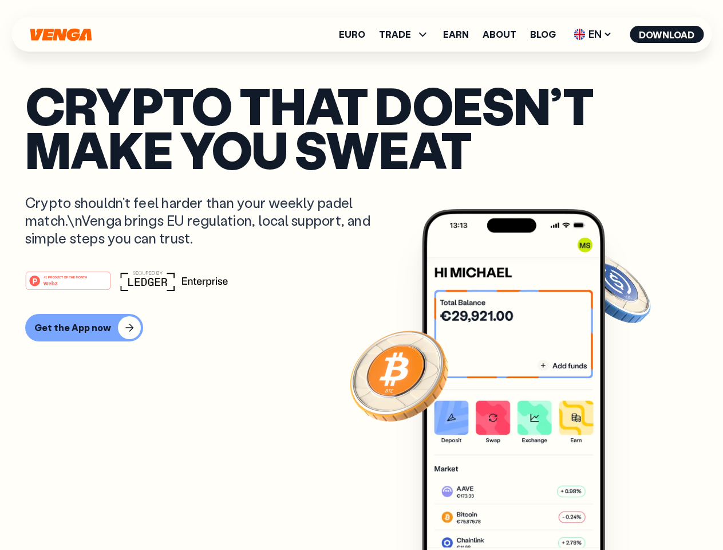  What do you see at coordinates (361, 328) in the screenshot?
I see `a: Get the App now` at bounding box center [361, 328].